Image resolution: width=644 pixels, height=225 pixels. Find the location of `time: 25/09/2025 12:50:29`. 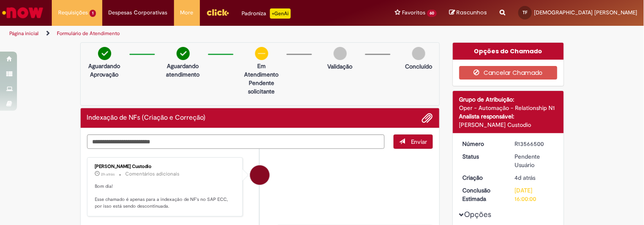

time: 25/09/2025 12:50:29 is located at coordinates (525, 178).